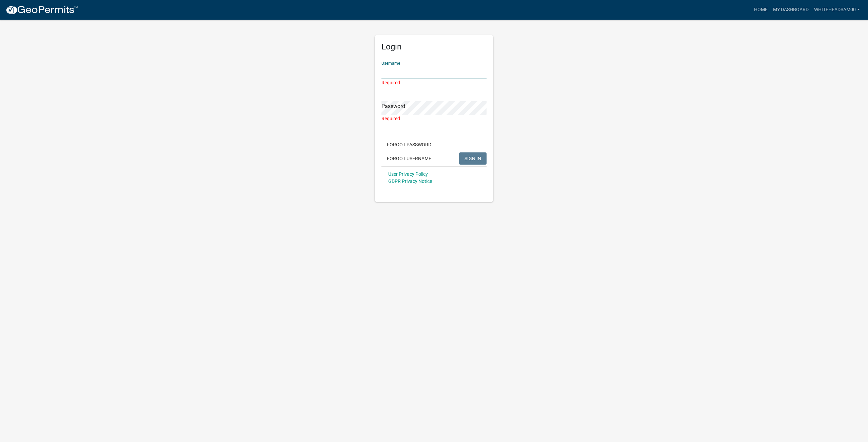 The width and height of the screenshot is (868, 442). Describe the element at coordinates (761, 10) in the screenshot. I see `a: Home` at that location.